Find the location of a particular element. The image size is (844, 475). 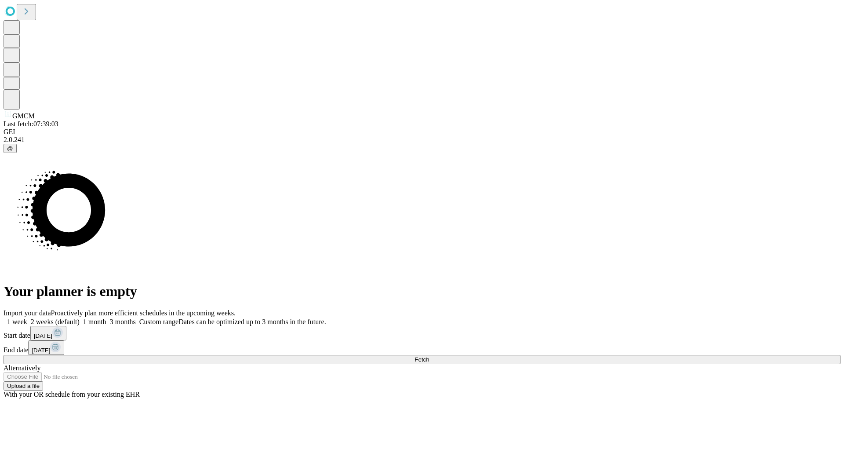

span: 1 month is located at coordinates (94, 321).